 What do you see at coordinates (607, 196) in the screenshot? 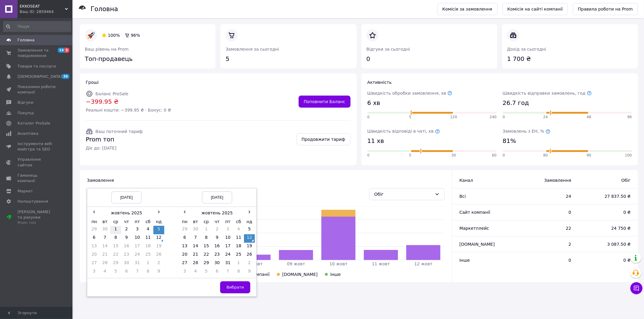
I see `span: 27 837.50 ₴` at bounding box center [607, 196].